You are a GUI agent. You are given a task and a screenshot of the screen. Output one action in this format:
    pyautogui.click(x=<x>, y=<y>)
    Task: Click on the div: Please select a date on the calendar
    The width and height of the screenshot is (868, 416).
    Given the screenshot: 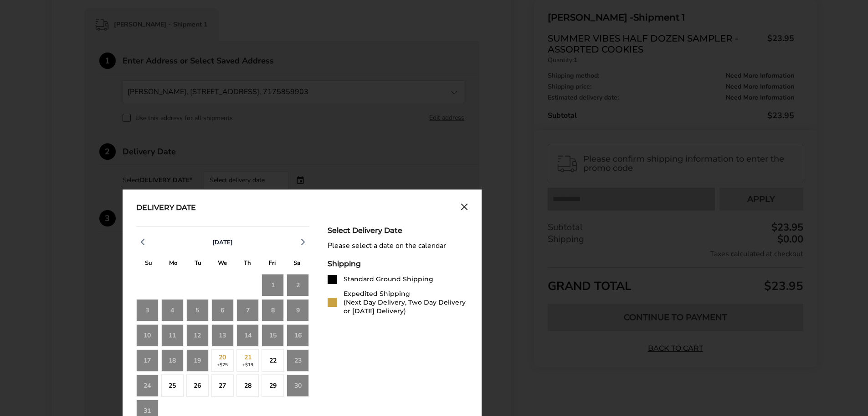 What is the action you would take?
    pyautogui.click(x=398, y=246)
    